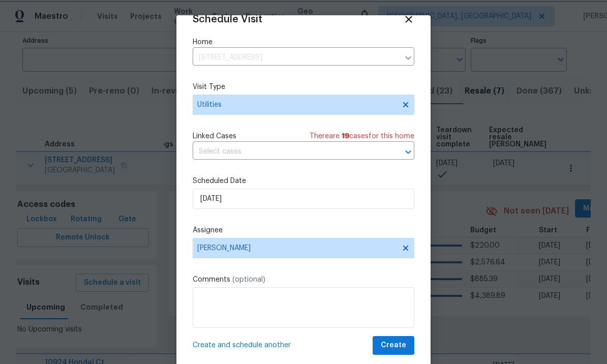 Image resolution: width=607 pixels, height=364 pixels. I want to click on label: Home, so click(304, 42).